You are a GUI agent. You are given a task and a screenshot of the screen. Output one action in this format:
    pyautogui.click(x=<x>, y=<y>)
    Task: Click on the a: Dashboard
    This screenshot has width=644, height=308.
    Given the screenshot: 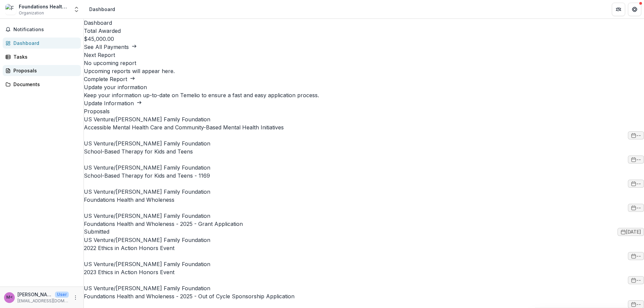 What is the action you would take?
    pyautogui.click(x=42, y=43)
    